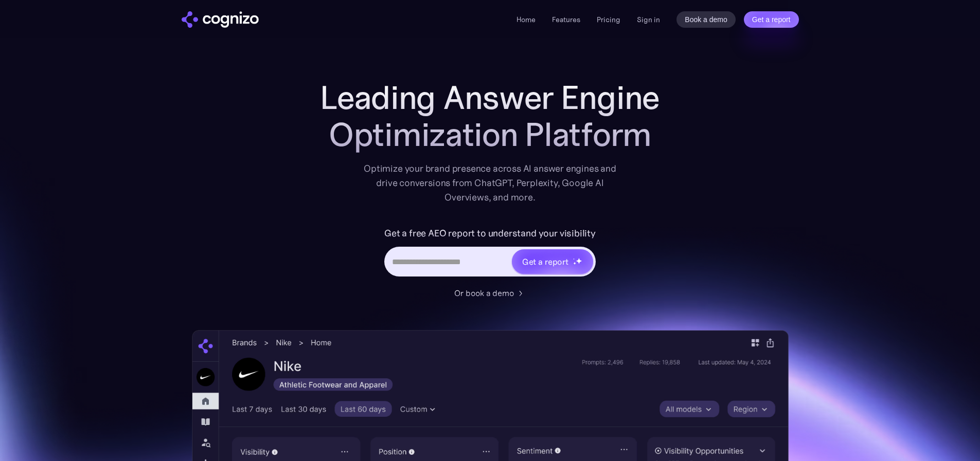  What do you see at coordinates (608, 19) in the screenshot?
I see `a: Pricing` at bounding box center [608, 19].